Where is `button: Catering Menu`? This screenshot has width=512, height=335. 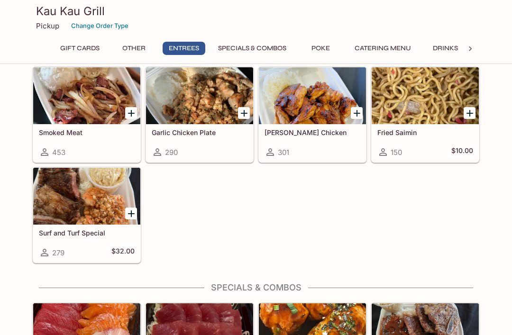
button: Catering Menu is located at coordinates (382, 48).